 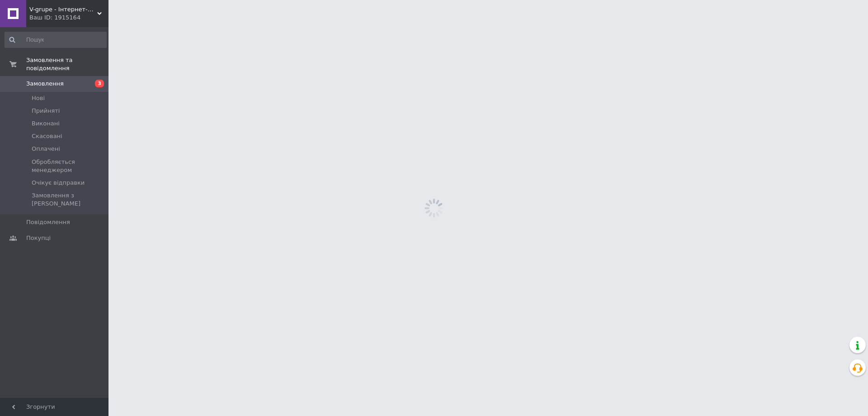 I want to click on span: 3, so click(x=100, y=83).